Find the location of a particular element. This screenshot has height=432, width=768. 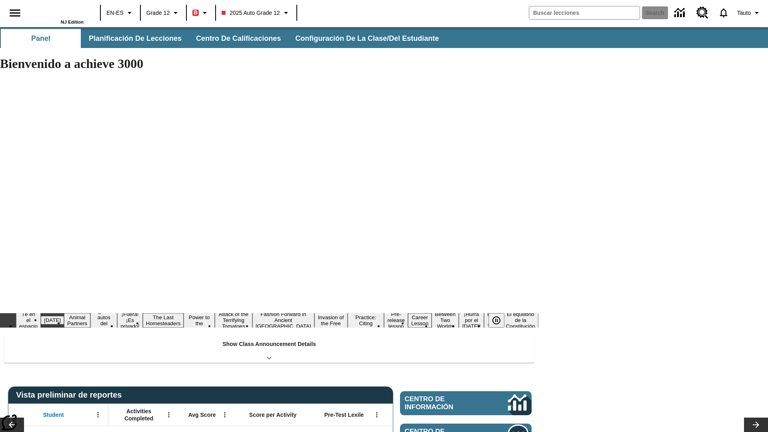

span: Panel is located at coordinates (41, 38).